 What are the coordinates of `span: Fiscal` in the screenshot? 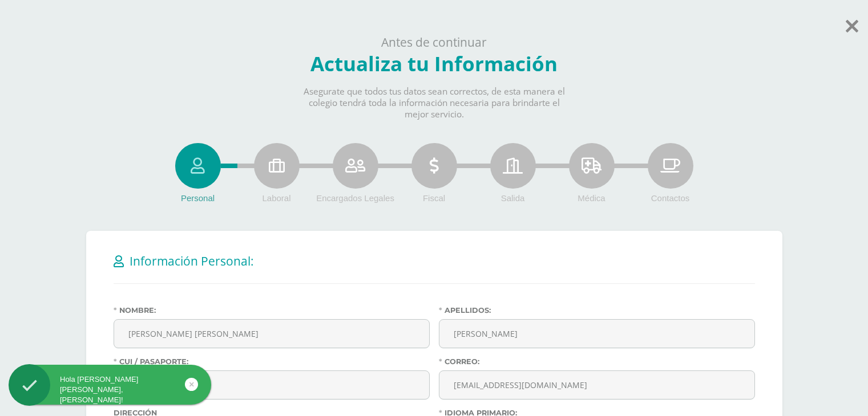 It's located at (434, 198).